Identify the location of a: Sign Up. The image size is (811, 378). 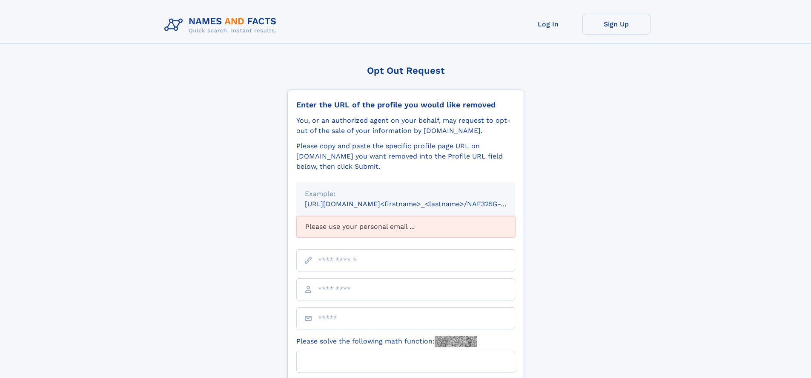
(616, 24).